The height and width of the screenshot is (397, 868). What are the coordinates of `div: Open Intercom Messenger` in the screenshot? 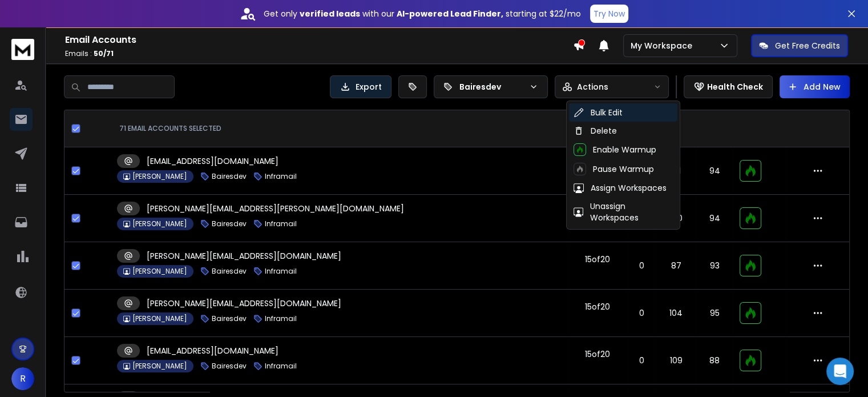 It's located at (840, 371).